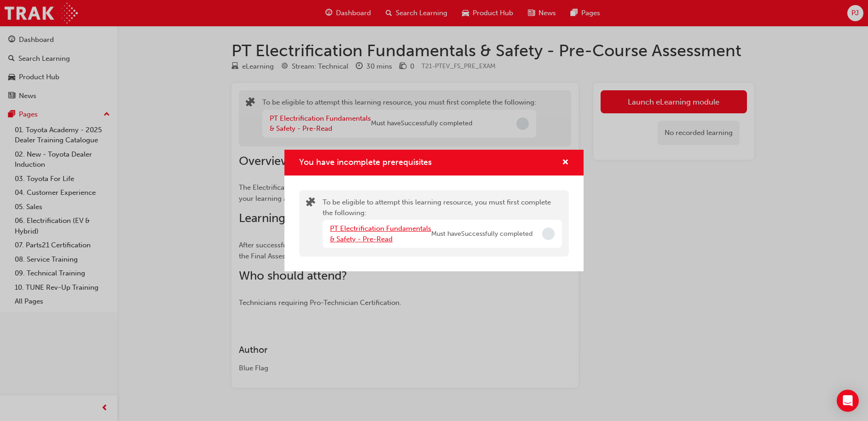  What do you see at coordinates (365, 162) in the screenshot?
I see `span: You have incomplete prerequisites` at bounding box center [365, 162].